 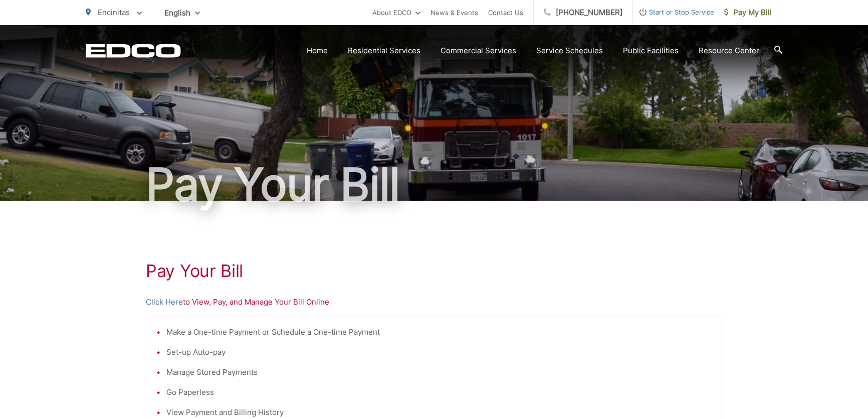 What do you see at coordinates (439, 413) in the screenshot?
I see `li: View Payment and Billing History` at bounding box center [439, 413].